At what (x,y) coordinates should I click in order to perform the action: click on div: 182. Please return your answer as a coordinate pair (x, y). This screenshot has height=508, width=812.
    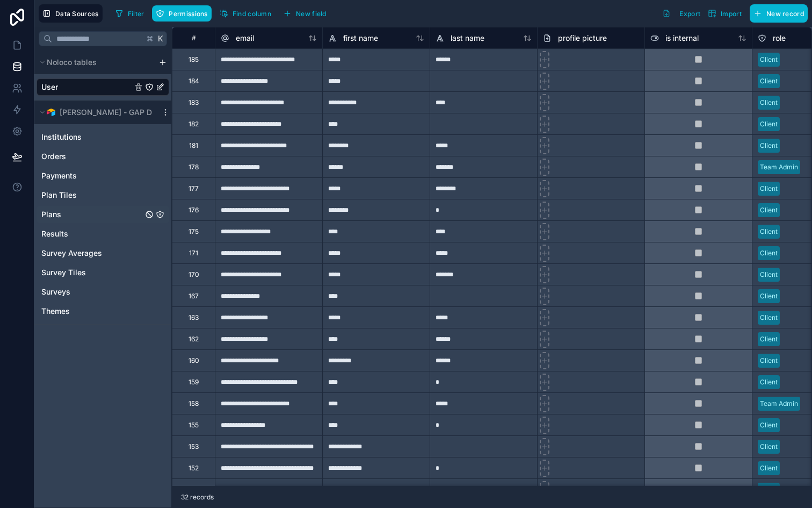
    Looking at the image, I should click on (193, 124).